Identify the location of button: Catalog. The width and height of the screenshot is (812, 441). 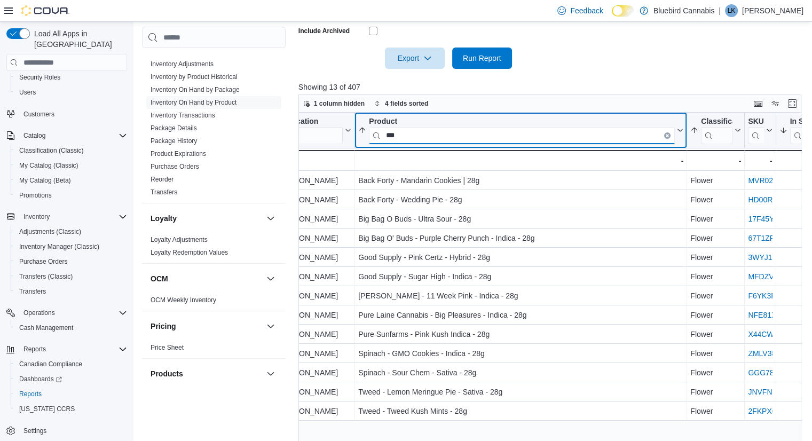
(34, 136).